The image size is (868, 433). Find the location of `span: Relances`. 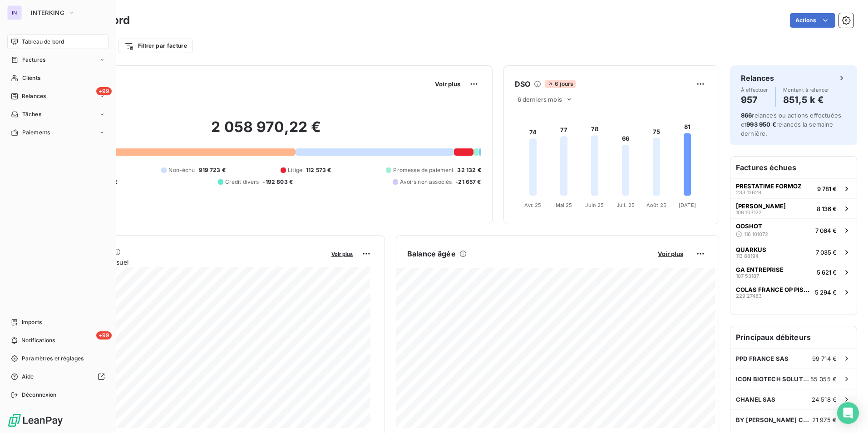

span: Relances is located at coordinates (34, 96).